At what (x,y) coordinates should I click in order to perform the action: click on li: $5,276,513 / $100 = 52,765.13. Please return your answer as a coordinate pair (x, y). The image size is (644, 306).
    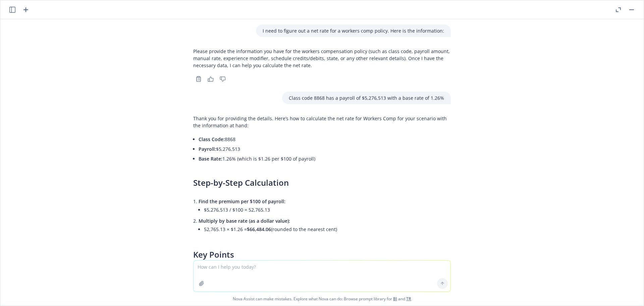
    Looking at the image, I should click on (328, 209).